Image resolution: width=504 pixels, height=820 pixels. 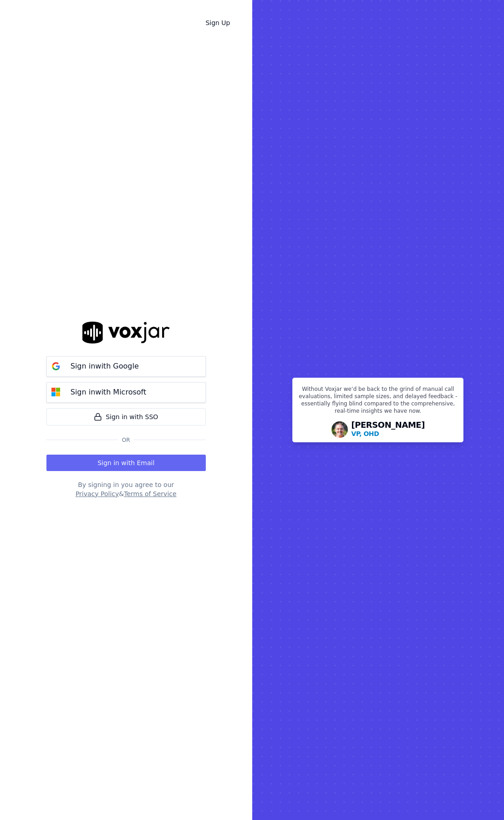 I want to click on img: Avatar, so click(x=339, y=429).